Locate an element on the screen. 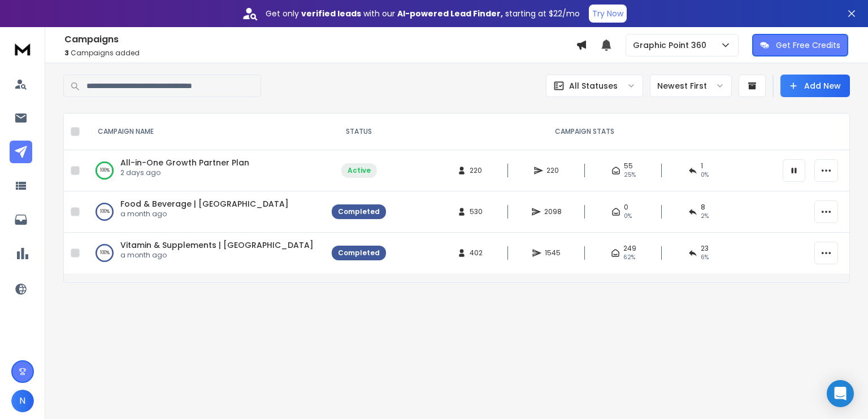 This screenshot has width=868, height=419. a: All-in-One Growth Partner Plan is located at coordinates (185, 163).